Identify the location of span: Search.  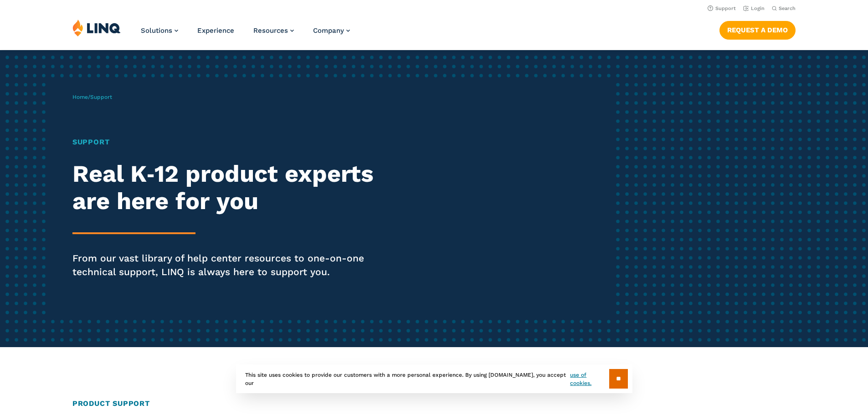
(787, 8).